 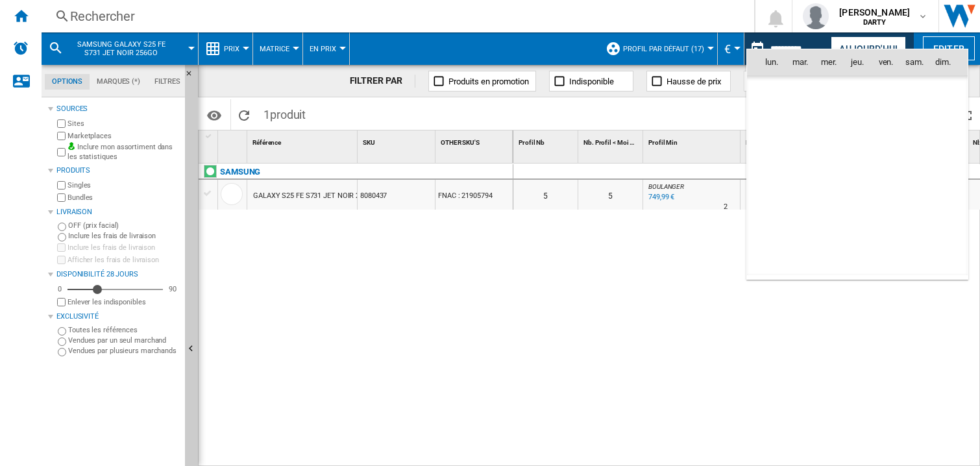 I want to click on th: dim., so click(x=948, y=62).